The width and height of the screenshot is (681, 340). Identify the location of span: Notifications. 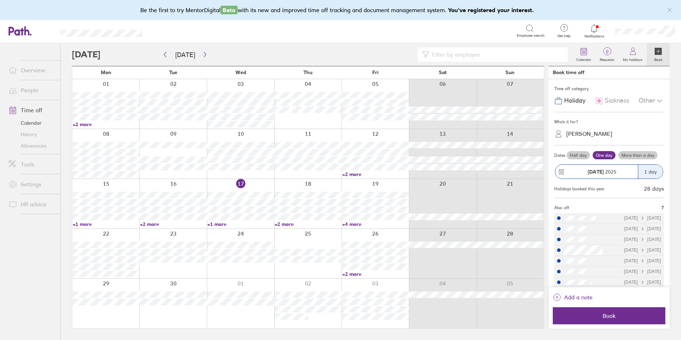
(594, 36).